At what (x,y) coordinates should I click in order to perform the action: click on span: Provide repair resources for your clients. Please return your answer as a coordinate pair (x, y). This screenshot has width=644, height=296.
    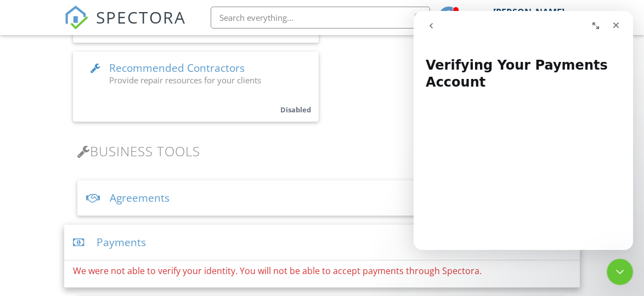
    Looking at the image, I should click on (185, 80).